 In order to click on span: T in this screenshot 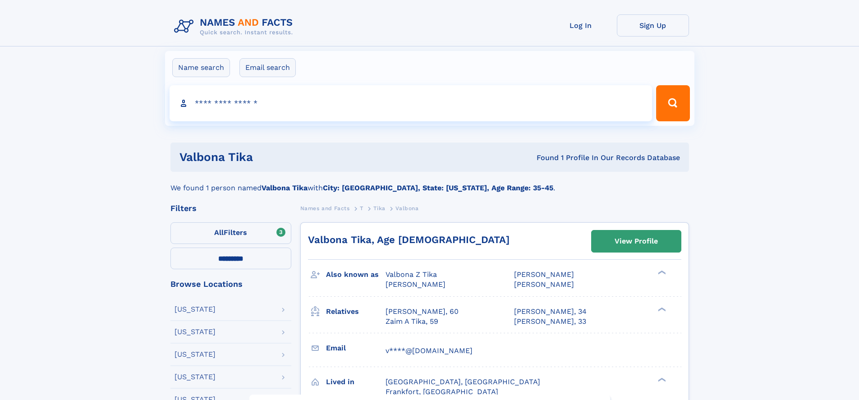, I will do `click(362, 208)`.